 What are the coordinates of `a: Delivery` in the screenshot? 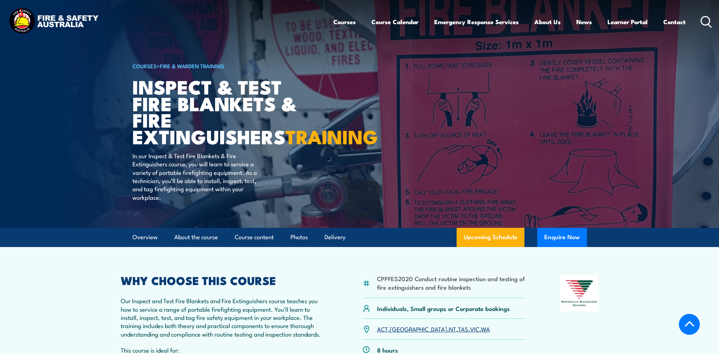 It's located at (335, 237).